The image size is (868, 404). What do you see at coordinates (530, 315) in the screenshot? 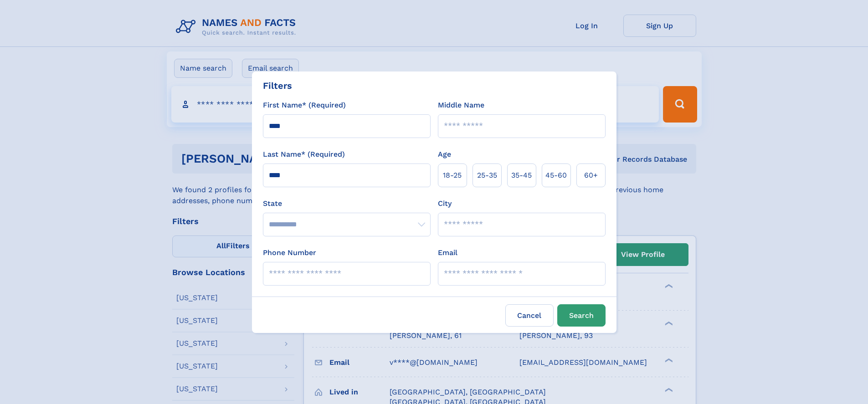
I see `label: Cancel` at bounding box center [530, 315].